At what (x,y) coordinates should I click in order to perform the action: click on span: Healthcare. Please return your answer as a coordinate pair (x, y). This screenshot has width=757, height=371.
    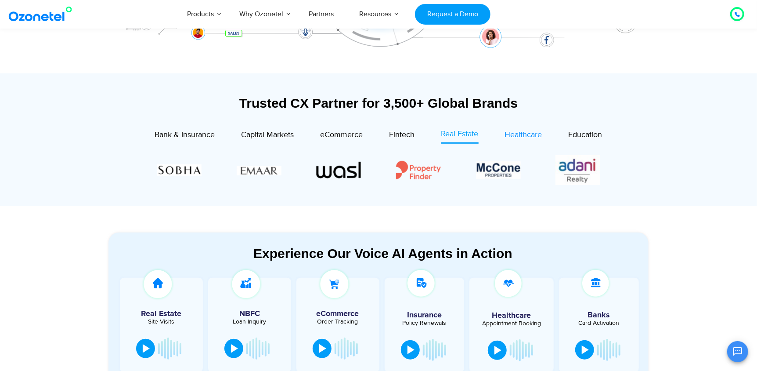
    Looking at the image, I should click on (524, 135).